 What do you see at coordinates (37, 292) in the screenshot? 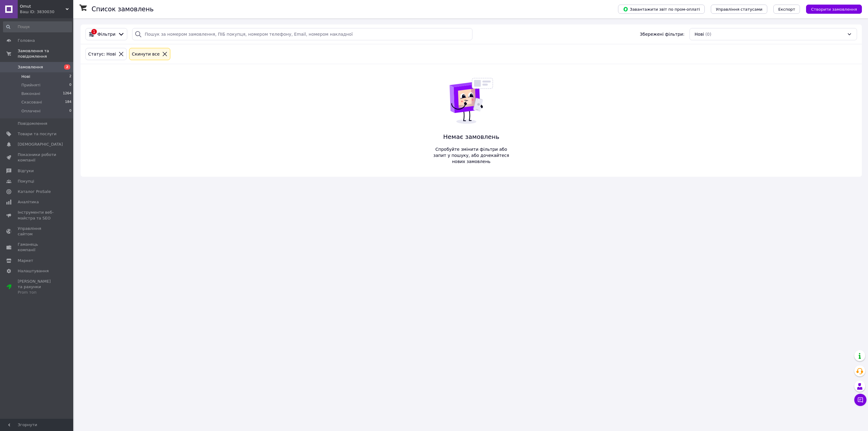
I see `div: Prom топ` at bounding box center [37, 292].